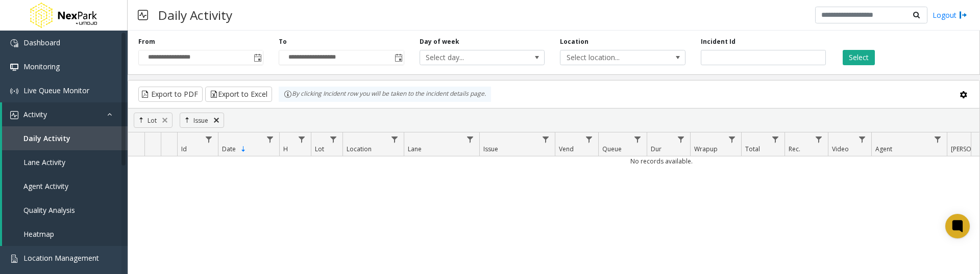  What do you see at coordinates (65, 234) in the screenshot?
I see `a: Heatmap` at bounding box center [65, 234].